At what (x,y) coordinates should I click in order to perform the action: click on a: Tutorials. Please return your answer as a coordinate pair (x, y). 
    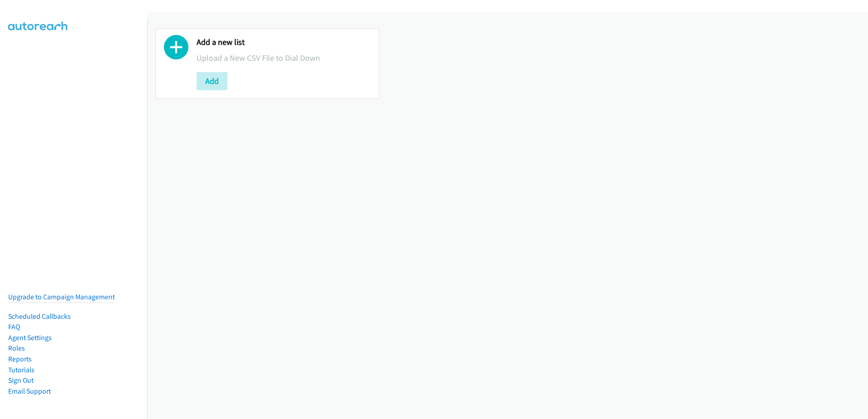
    Looking at the image, I should click on (21, 370).